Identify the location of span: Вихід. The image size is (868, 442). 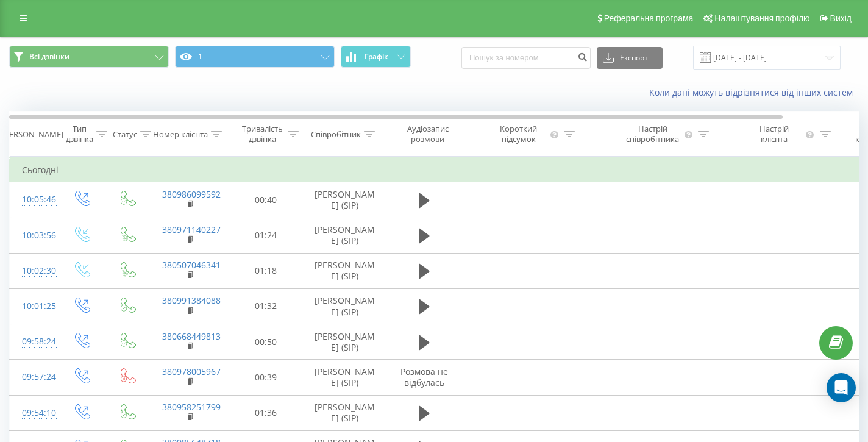
(840, 19).